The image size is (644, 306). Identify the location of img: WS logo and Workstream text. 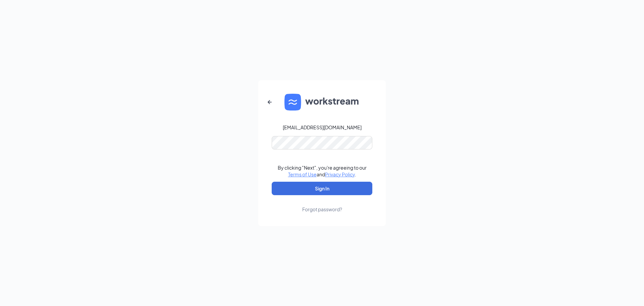
(322, 102).